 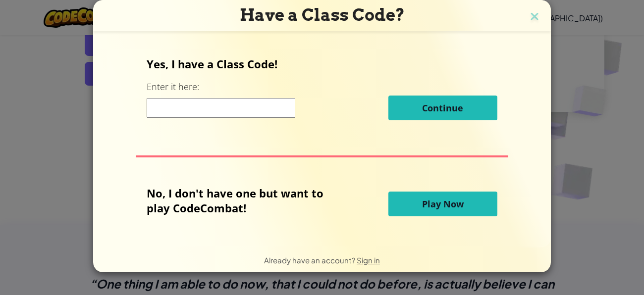 I want to click on label: Enter it here:, so click(x=173, y=87).